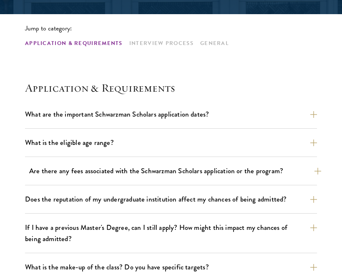  Describe the element at coordinates (175, 171) in the screenshot. I see `button: Are there any fees associated with the Schwarzman Scholars application or the program?` at that location.